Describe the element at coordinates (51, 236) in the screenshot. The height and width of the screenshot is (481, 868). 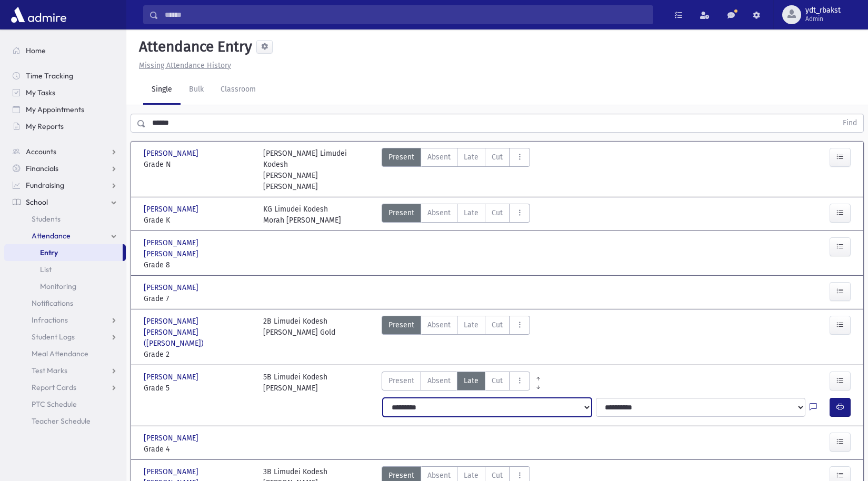
I see `span: Attendance` at that location.